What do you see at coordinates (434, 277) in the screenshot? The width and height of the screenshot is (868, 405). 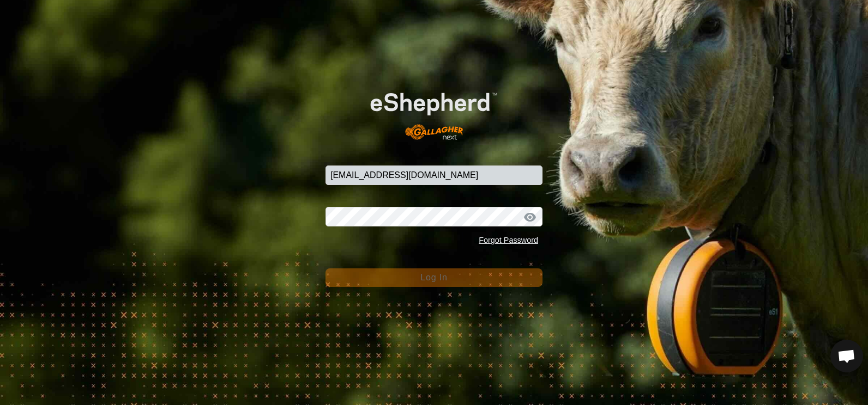 I see `span: Log In` at bounding box center [434, 277].